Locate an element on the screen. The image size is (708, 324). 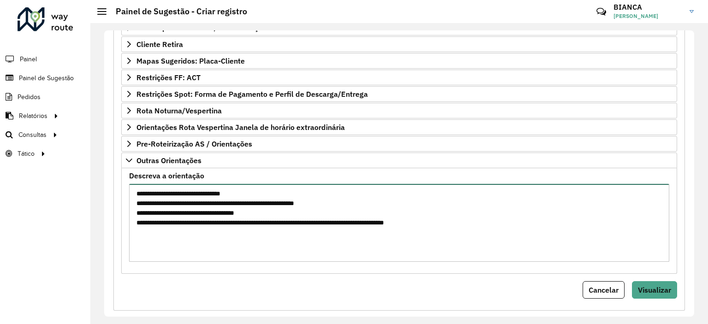
button: Cancelar is located at coordinates (603, 290).